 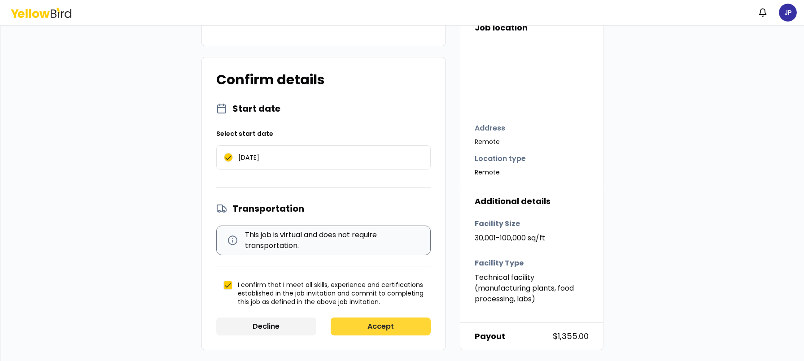 What do you see at coordinates (323, 80) in the screenshot?
I see `h2: Confirm details` at bounding box center [323, 80].